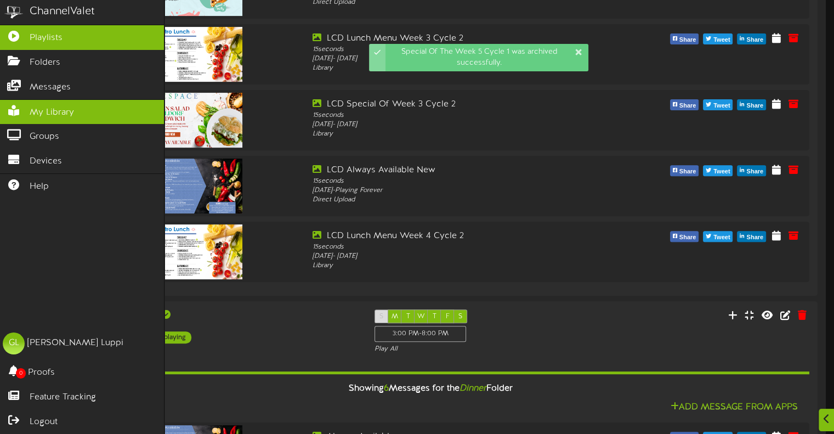 The width and height of the screenshot is (834, 434). I want to click on div: LCD Lunch Menu Week 3 Cycle 2, so click(462, 38).